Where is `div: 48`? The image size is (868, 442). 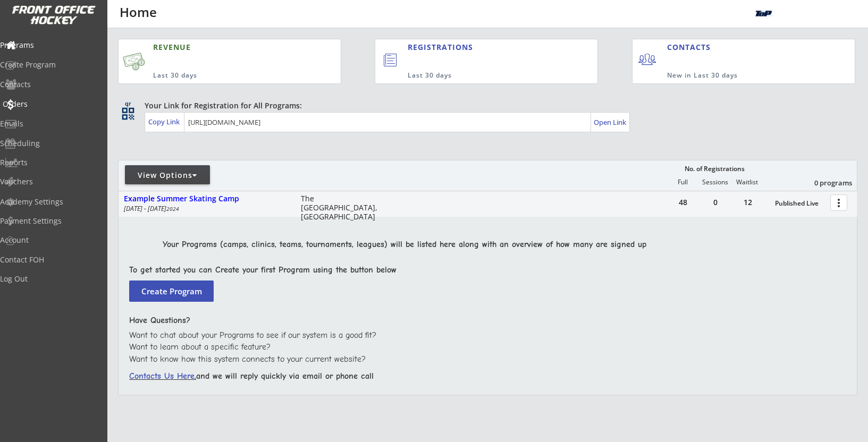
div: 48 is located at coordinates (683, 202).